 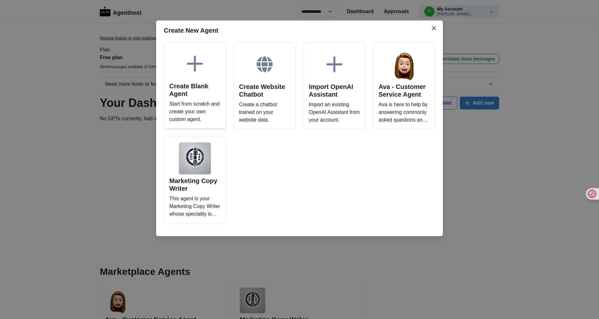 What do you see at coordinates (404, 112) in the screenshot?
I see `p: Ava is here to help by answering commonly asked questions and more!` at bounding box center [404, 112].